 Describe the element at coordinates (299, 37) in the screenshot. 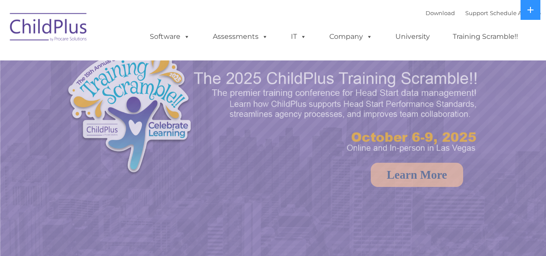

I see `a: IT` at that location.